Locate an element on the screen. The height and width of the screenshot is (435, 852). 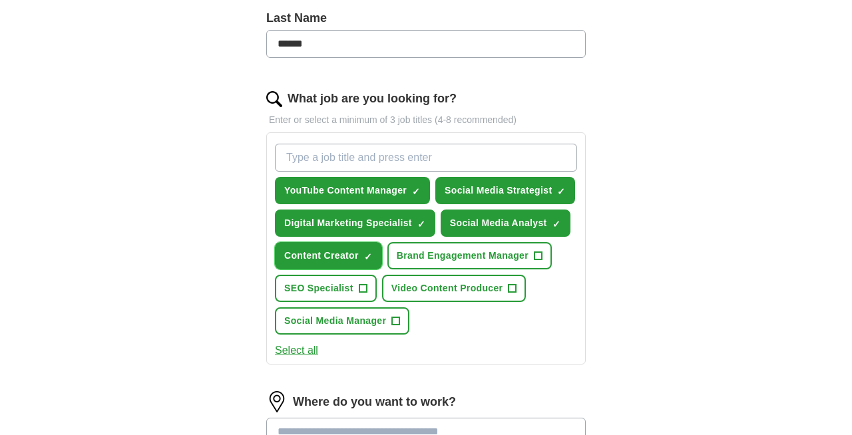
label: Where do you want to work? is located at coordinates (374, 402).